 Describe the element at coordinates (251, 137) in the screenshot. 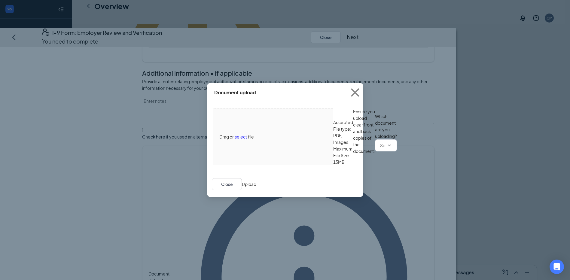

I see `span: file` at that location.